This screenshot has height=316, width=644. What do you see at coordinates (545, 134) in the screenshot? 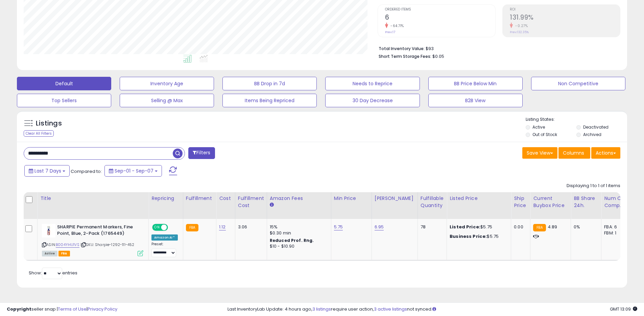
I see `label: Out of Stock` at bounding box center [545, 134].